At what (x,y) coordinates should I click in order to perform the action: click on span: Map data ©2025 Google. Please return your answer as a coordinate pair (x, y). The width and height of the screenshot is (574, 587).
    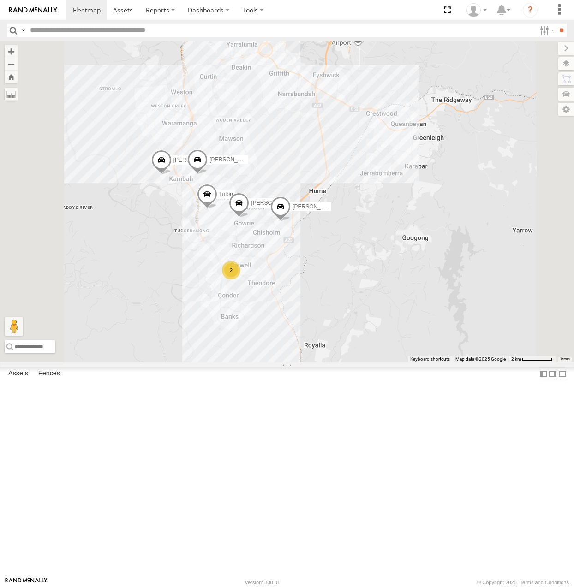
    Looking at the image, I should click on (480, 359).